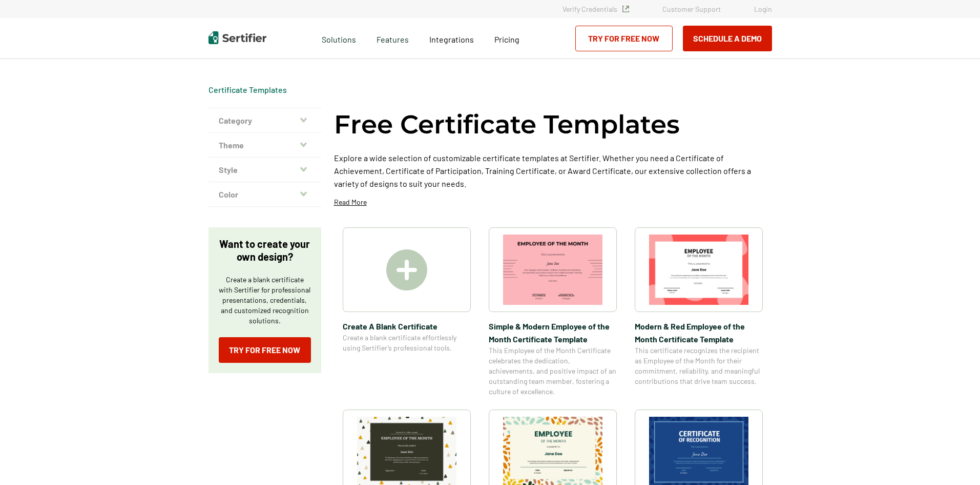 This screenshot has width=980, height=485. I want to click on span: Create a blank certificate effortlessly using Sertifier’s professional tools., so click(407, 343).